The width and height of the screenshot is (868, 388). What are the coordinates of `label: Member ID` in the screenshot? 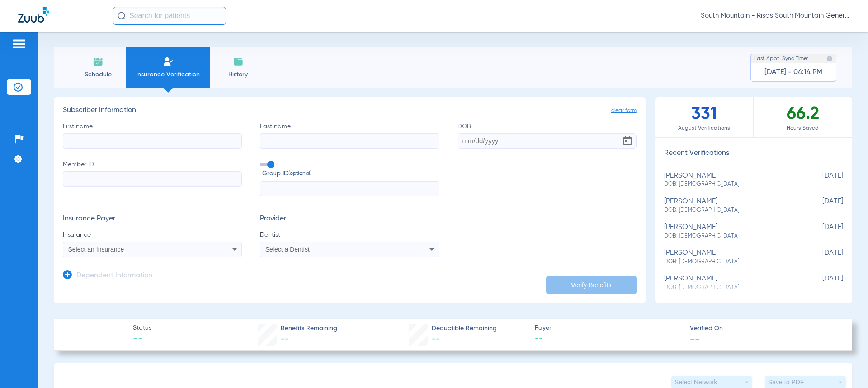 It's located at (152, 179).